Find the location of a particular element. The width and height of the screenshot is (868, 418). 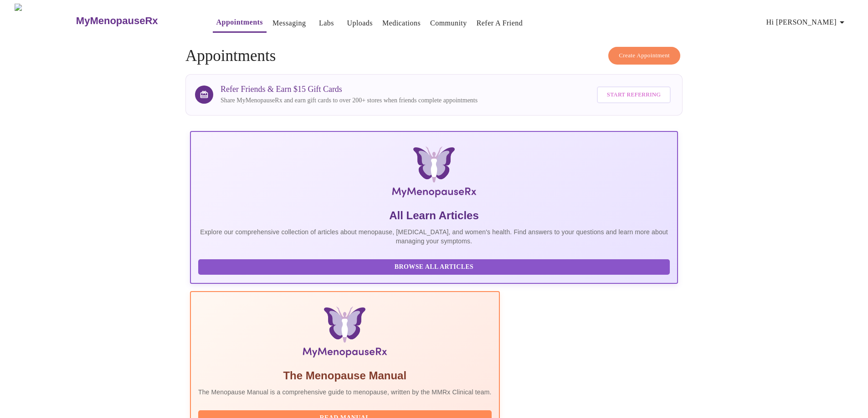

a: Labs is located at coordinates (326, 23).